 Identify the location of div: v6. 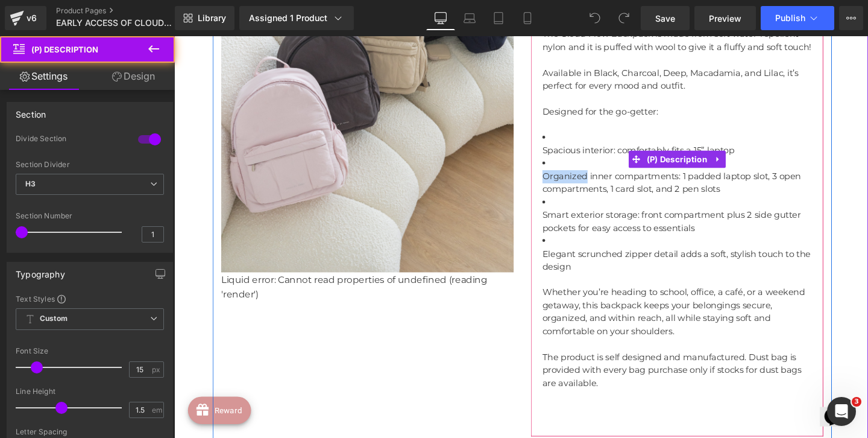
(32, 19).